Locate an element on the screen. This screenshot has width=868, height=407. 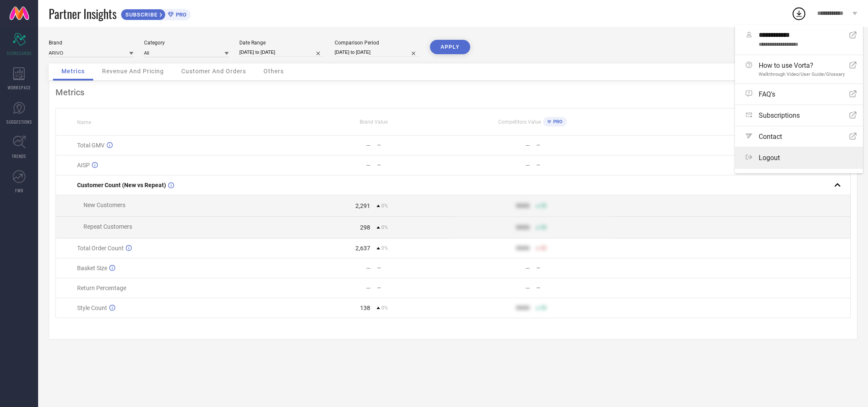
input: Select comparison period is located at coordinates (377, 52).